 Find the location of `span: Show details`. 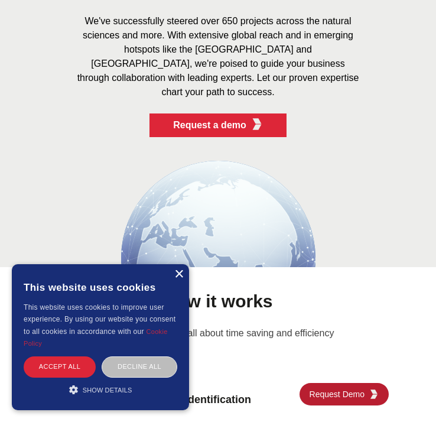

span: Show details is located at coordinates (108, 390).